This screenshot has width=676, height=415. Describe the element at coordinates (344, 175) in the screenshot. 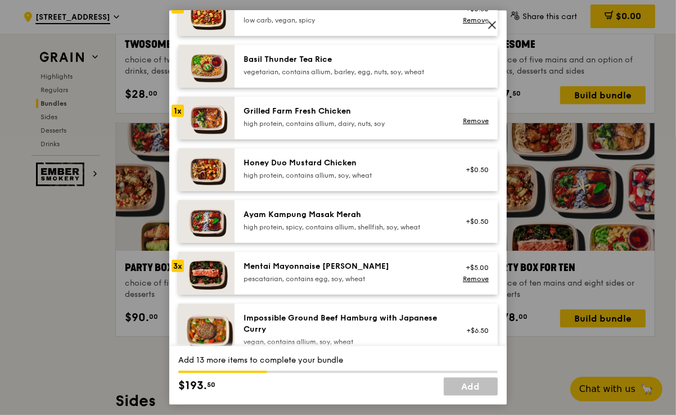

I see `div: high protein, contains allium, soy, wheat` at that location.